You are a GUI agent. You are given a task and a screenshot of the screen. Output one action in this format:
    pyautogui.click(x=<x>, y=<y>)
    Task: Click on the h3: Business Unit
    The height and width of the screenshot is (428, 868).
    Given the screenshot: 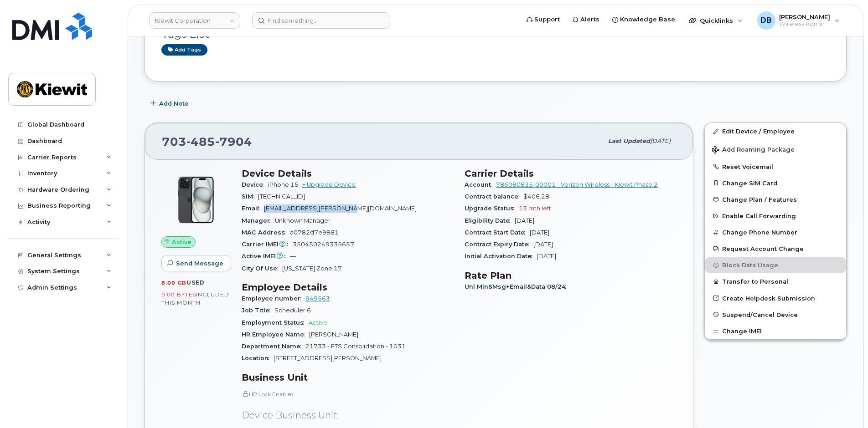 What is the action you would take?
    pyautogui.click(x=347, y=378)
    